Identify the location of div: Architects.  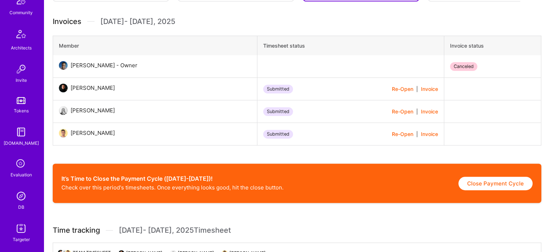
(21, 48).